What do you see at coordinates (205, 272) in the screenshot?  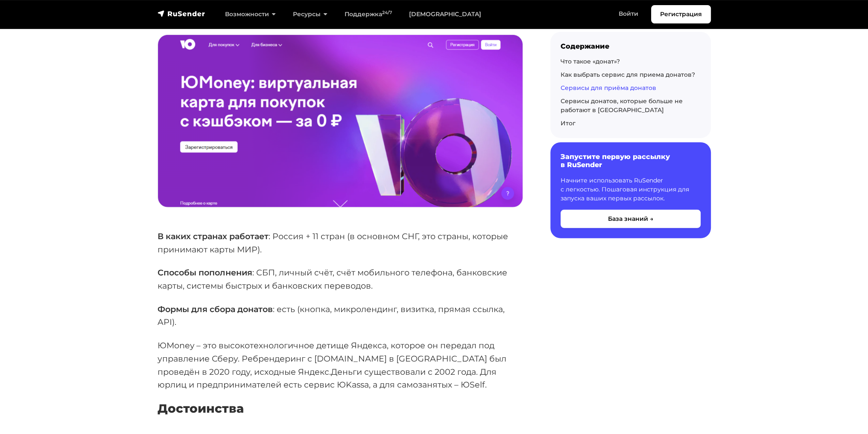 I see `strong: Способы пополнения` at bounding box center [205, 272].